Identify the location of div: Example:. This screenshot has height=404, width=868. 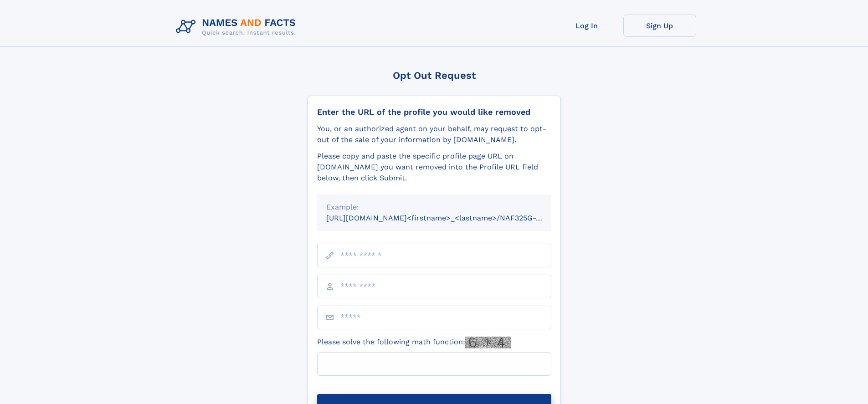
(434, 207).